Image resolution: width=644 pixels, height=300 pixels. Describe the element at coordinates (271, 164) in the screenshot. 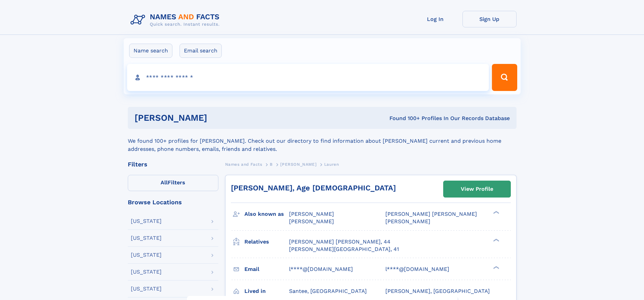

I see `a: B` at that location.